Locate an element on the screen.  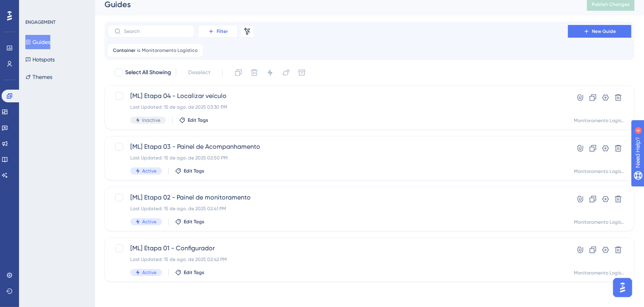
span: Deselect is located at coordinates (199, 73).